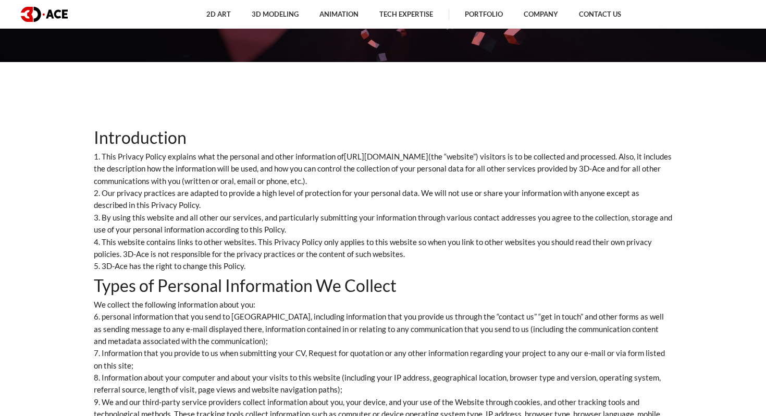  I want to click on h2: Types of Personal Information We Collect, so click(383, 285).